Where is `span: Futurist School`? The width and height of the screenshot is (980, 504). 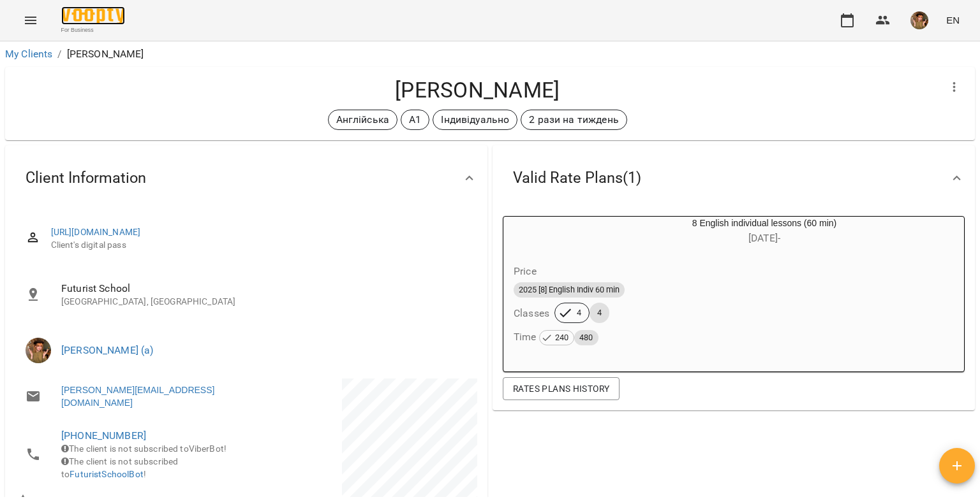
span: Futurist School is located at coordinates (264, 289).